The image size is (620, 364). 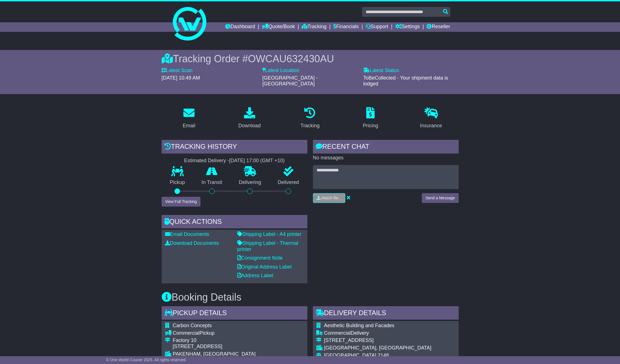 I want to click on a: Settings, so click(x=407, y=27).